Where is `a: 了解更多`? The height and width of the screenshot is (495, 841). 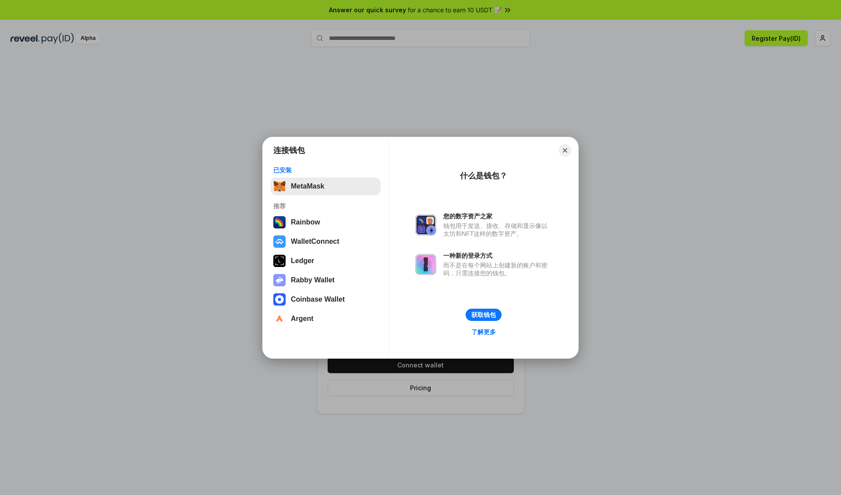
a: 了解更多 is located at coordinates (484, 332).